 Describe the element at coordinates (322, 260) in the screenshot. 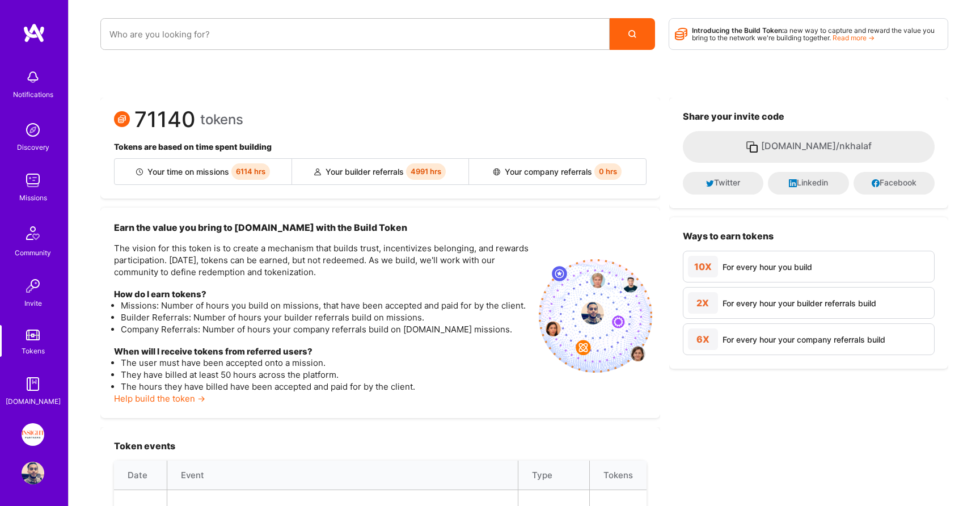

I see `p: The vision for this token is to create a mechanism that builds trust, incentivizes belonging, and...` at that location.